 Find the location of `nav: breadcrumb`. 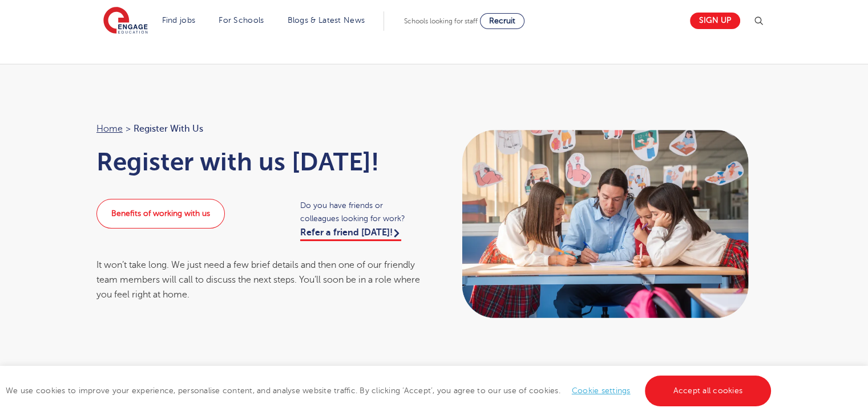

nav: breadcrumb is located at coordinates (259, 129).